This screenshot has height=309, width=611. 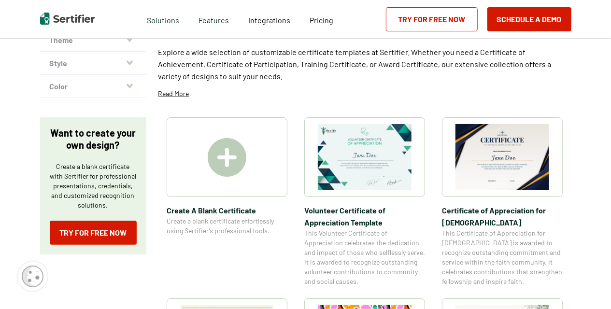 I want to click on button: Style, so click(x=93, y=63).